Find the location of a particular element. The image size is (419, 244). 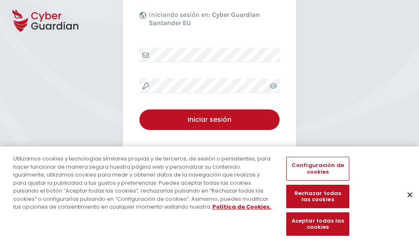

button: Configuración de cookies, Abre el cuadro de diálogo del centro de preferencias. is located at coordinates (317, 169).